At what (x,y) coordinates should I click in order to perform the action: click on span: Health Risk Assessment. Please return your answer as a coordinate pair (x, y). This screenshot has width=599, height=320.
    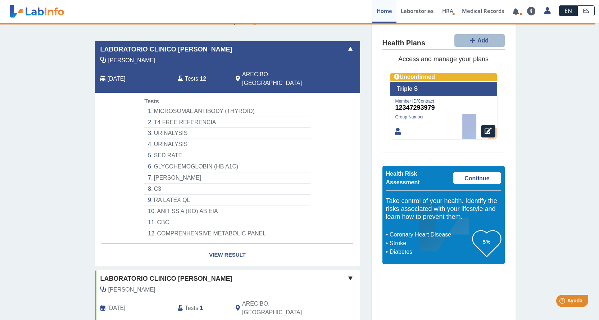
    Looking at the image, I should click on (403, 178).